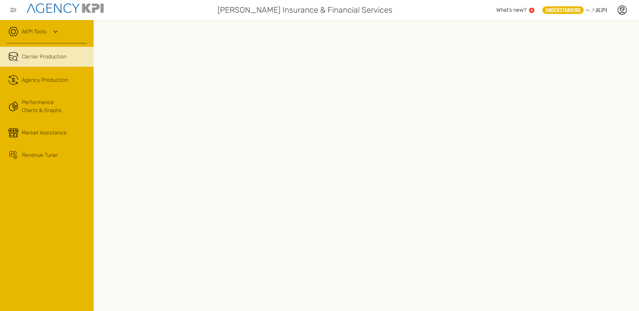 This screenshot has height=311, width=639. I want to click on span: What’s new?, so click(511, 10).